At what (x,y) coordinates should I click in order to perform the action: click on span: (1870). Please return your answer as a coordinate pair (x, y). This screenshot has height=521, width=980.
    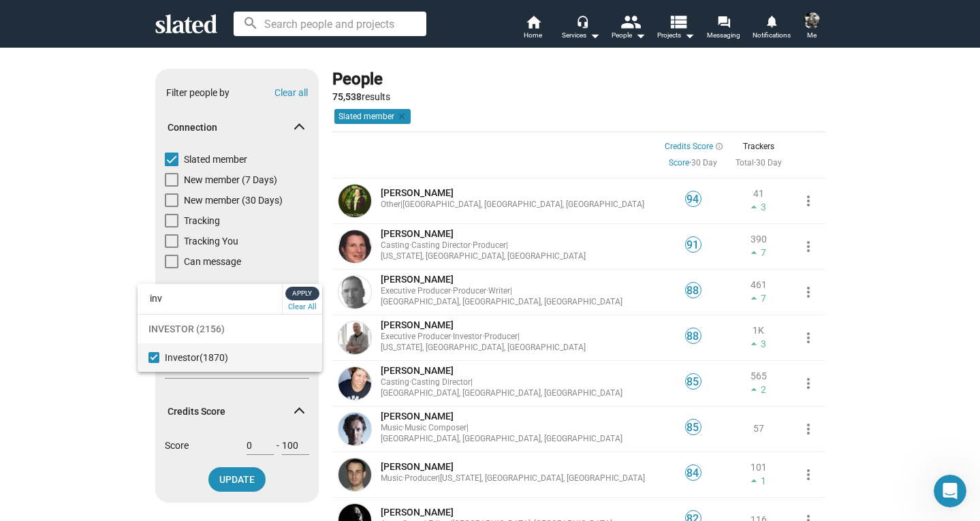
    Looking at the image, I should click on (214, 358).